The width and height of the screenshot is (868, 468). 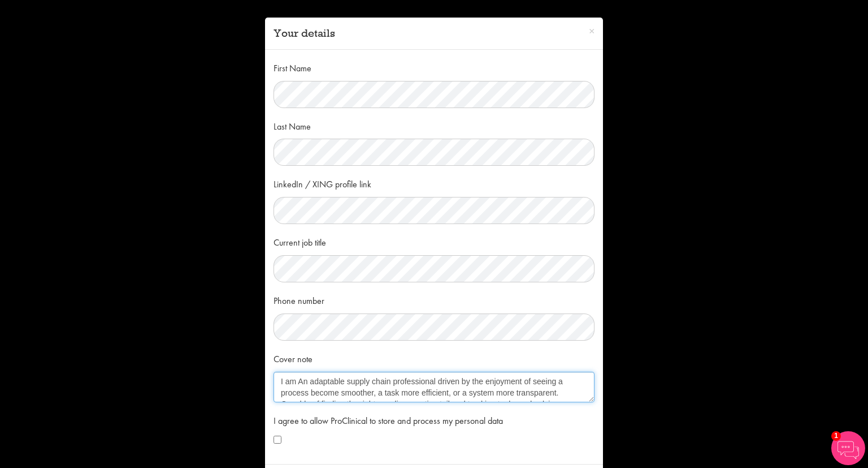 I want to click on img: Chatbot, so click(x=848, y=448).